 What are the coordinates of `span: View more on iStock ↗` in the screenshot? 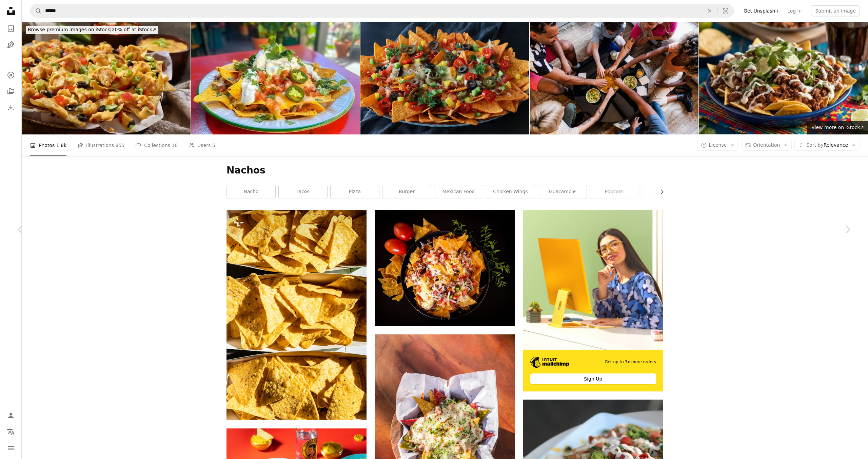 It's located at (837, 127).